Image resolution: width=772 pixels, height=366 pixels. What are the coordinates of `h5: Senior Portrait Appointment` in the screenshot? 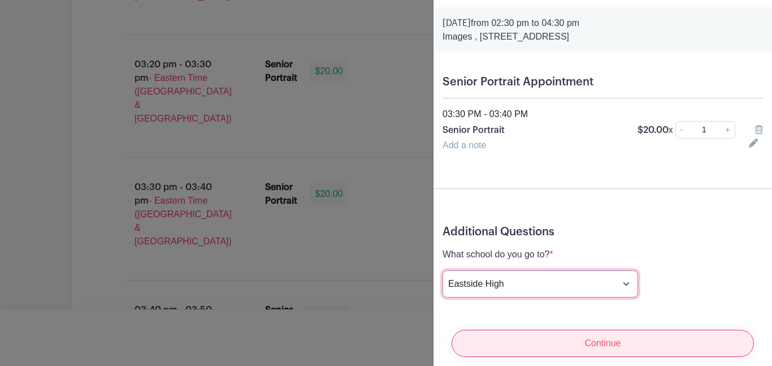 It's located at (603, 82).